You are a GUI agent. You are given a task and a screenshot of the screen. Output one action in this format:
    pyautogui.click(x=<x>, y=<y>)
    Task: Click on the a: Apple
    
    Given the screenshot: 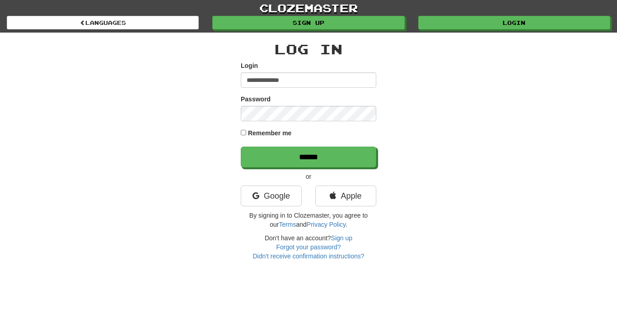 What is the action you would take?
    pyautogui.click(x=346, y=196)
    